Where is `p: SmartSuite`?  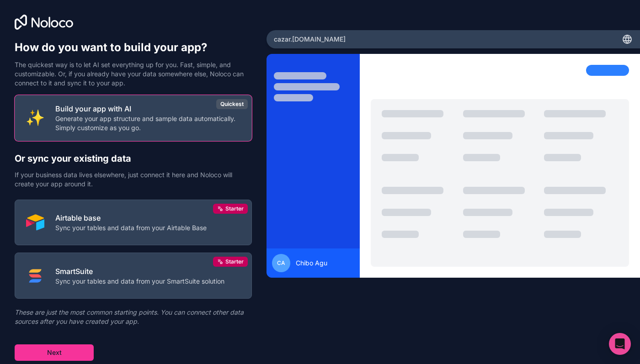
p: SmartSuite is located at coordinates (140, 271).